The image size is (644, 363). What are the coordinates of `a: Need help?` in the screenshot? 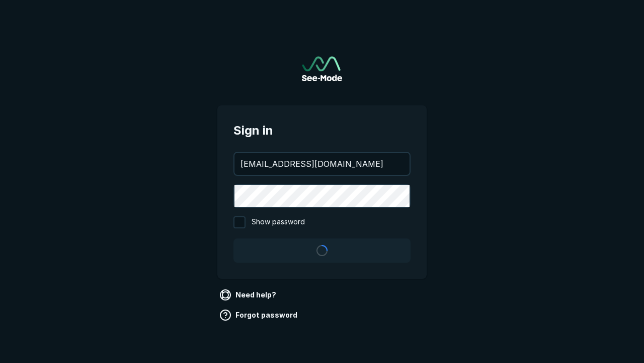 It's located at (248, 295).